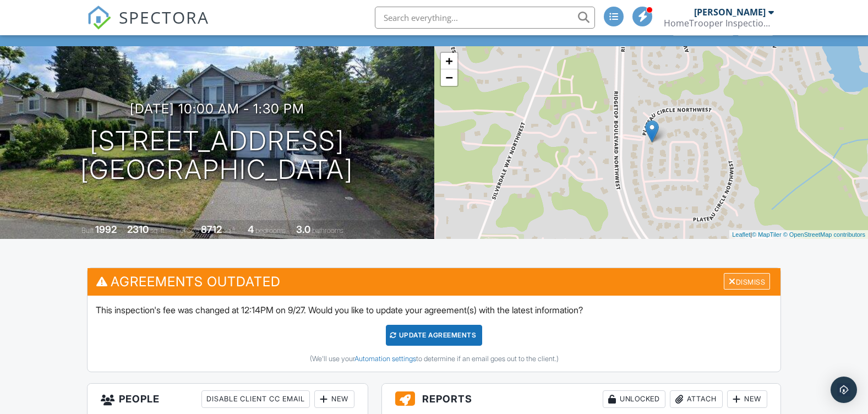 The width and height of the screenshot is (868, 414). Describe the element at coordinates (164, 17) in the screenshot. I see `span: SPECTORA` at that location.